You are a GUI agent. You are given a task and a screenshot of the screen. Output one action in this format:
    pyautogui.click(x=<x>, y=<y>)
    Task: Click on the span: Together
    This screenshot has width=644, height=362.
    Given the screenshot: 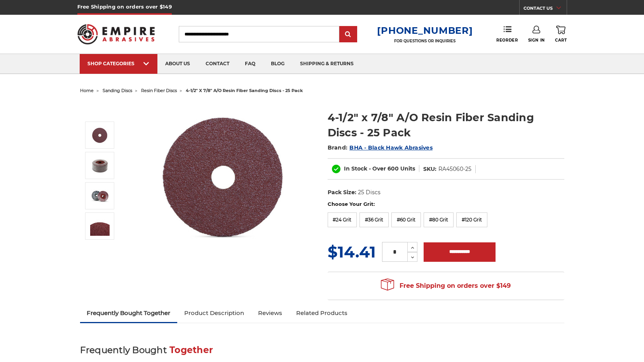 What is the action you would take?
    pyautogui.click(x=191, y=350)
    